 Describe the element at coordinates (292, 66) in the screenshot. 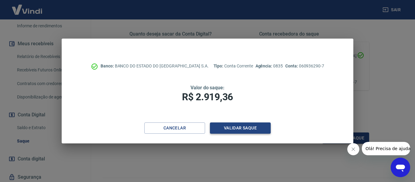

I see `span: Conta:` at that location.